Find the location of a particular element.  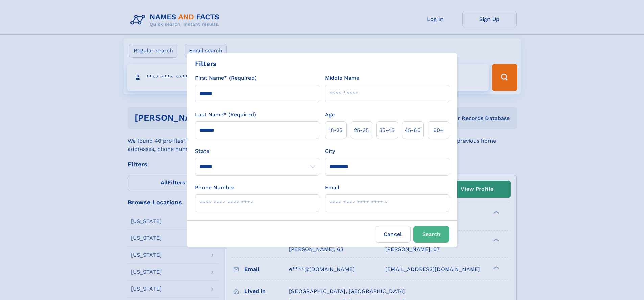

label: Phone Number is located at coordinates (215, 188).